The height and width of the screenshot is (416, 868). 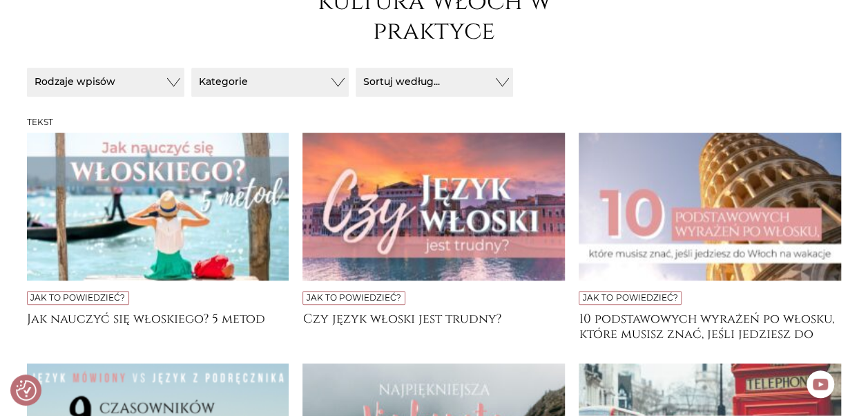 What do you see at coordinates (26, 390) in the screenshot?
I see `img: Revisit consent button` at bounding box center [26, 390].